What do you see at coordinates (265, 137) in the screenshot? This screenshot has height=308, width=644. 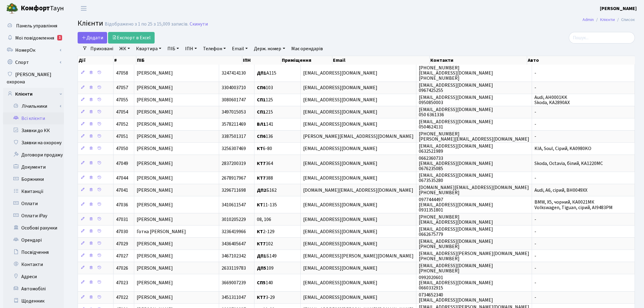 I see `span: 136` at bounding box center [265, 137].